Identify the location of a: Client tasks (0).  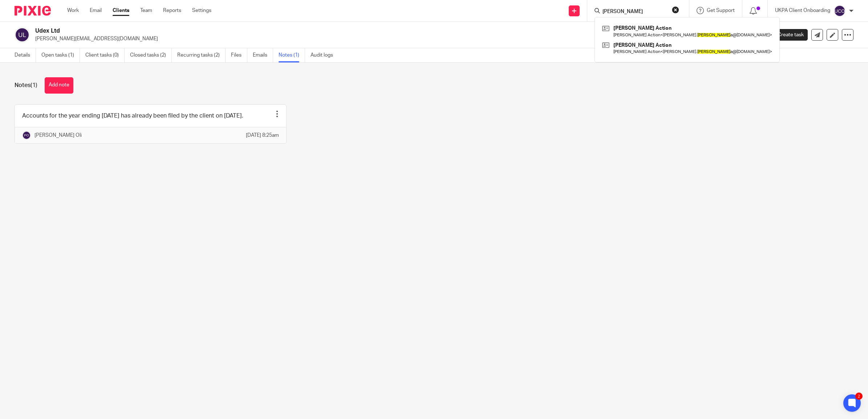
(105, 55).